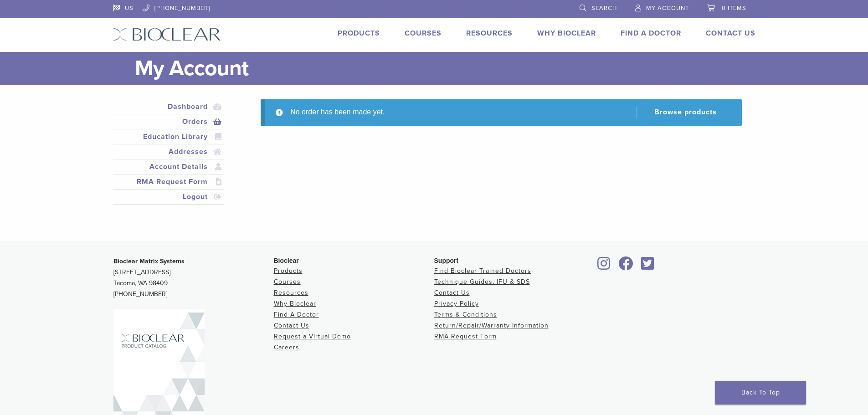  What do you see at coordinates (456, 303) in the screenshot?
I see `a: Privacy Policy` at bounding box center [456, 303].